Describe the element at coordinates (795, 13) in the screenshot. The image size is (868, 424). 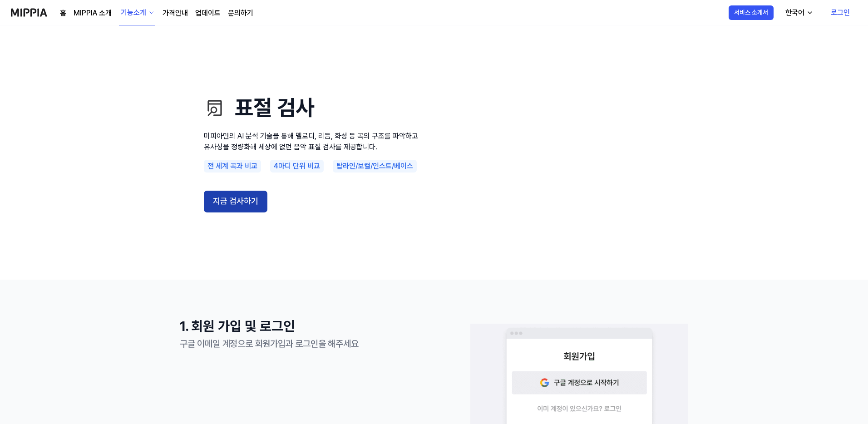
I see `div: 한국어` at that location.